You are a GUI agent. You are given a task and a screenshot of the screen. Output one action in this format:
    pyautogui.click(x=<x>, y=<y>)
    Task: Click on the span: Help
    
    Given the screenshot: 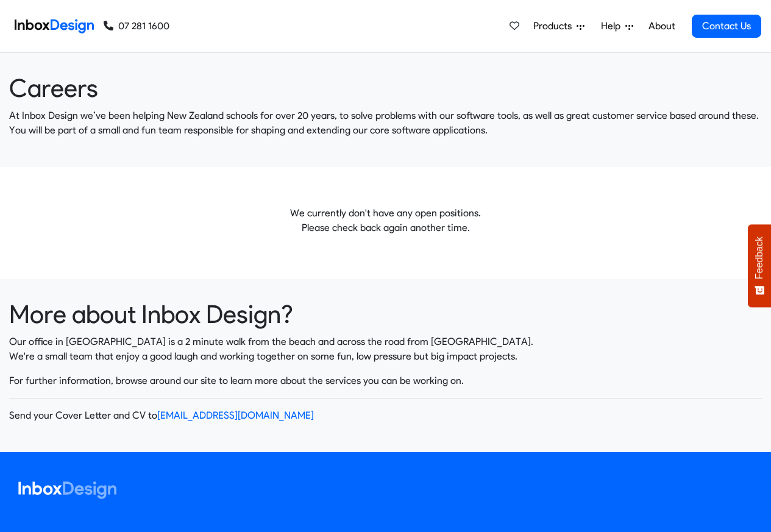 What is the action you would take?
    pyautogui.click(x=613, y=26)
    